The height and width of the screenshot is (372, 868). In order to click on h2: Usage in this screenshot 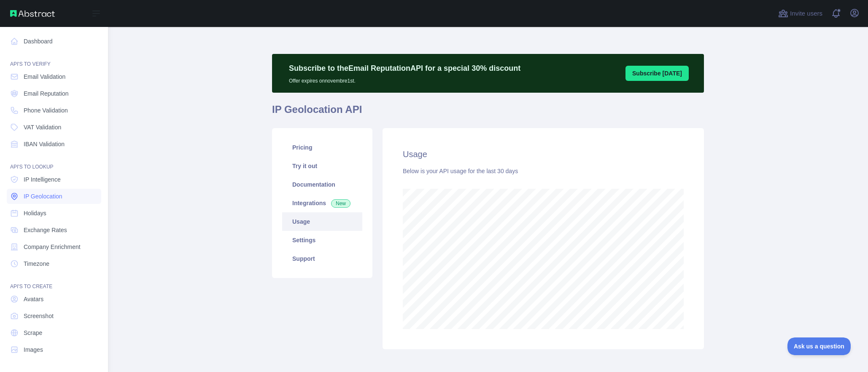, I will do `click(543, 155)`.